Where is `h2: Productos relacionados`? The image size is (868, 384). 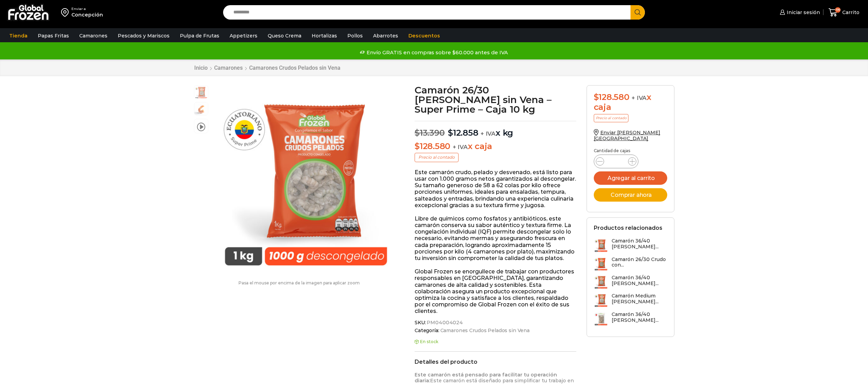
h2: Productos relacionados is located at coordinates (628, 228).